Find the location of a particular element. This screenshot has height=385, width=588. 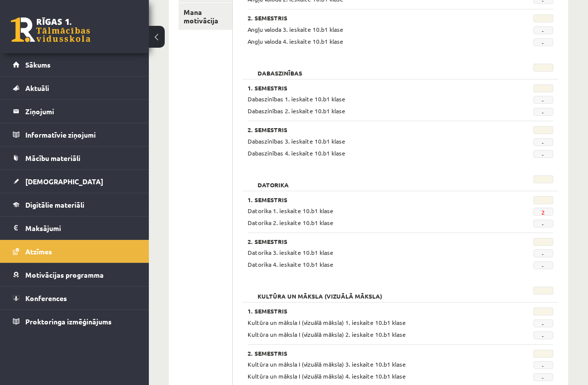

span: Datorika 3. ieskaite 10.b1 klase is located at coordinates (290, 253).